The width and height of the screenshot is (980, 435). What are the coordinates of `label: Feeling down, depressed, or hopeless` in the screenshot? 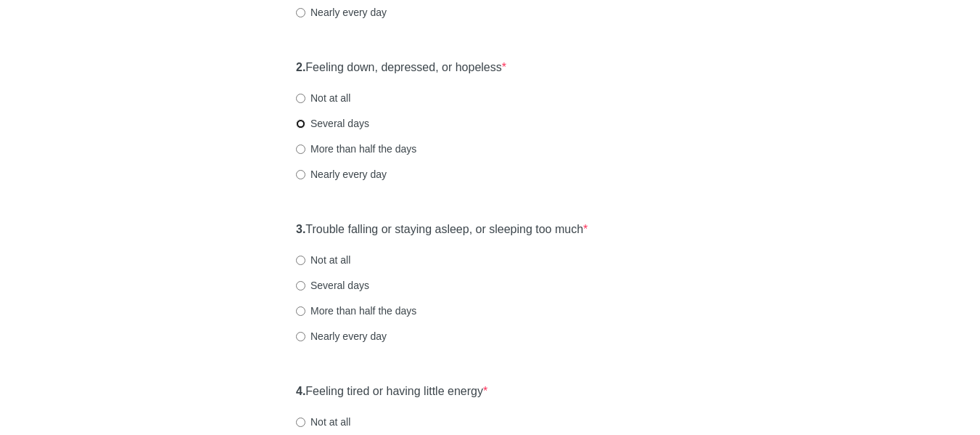 It's located at (402, 67).